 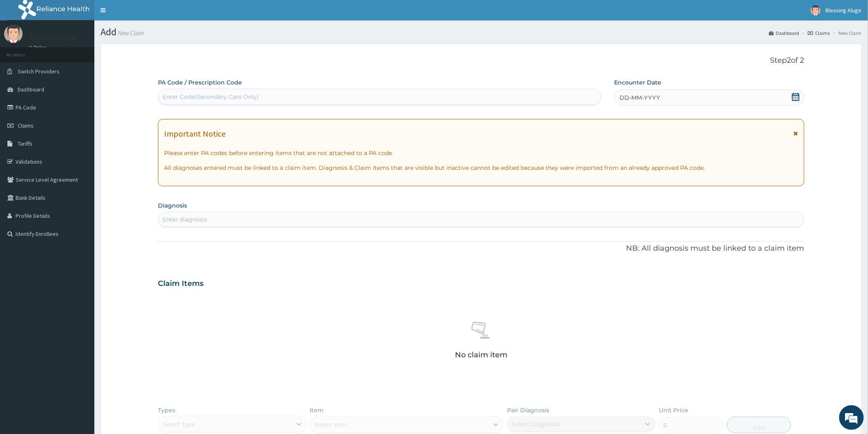 What do you see at coordinates (31, 89) in the screenshot?
I see `span: Dashboard` at bounding box center [31, 89].